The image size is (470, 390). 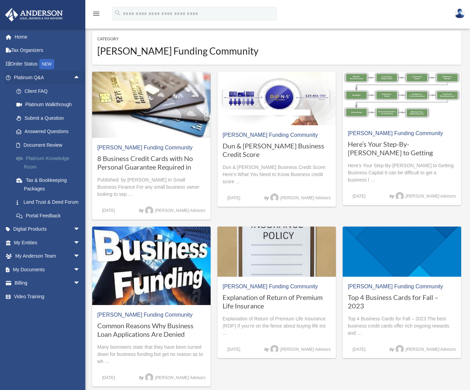 I want to click on span: Category, so click(x=277, y=39).